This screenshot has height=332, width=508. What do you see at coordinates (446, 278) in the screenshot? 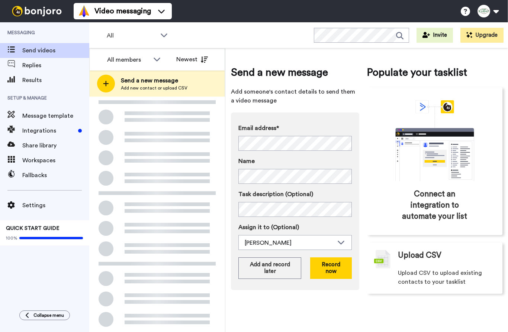
I see `span: Upload CSV to upload existing contacts to your tasklist` at bounding box center [446, 278].